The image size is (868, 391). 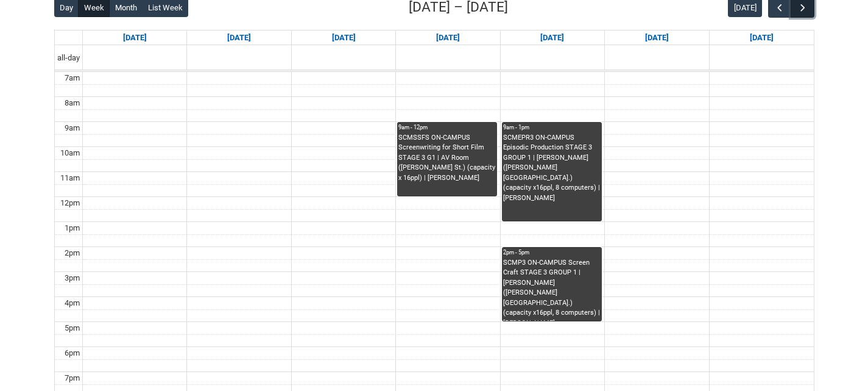 I want to click on div: 6pm, so click(x=72, y=353).